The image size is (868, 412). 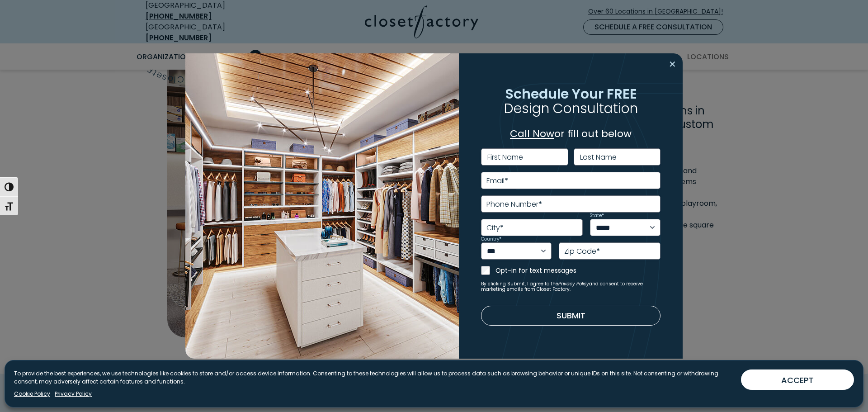 What do you see at coordinates (578, 270) in the screenshot?
I see `label: Opt-in for text messages` at bounding box center [578, 270].